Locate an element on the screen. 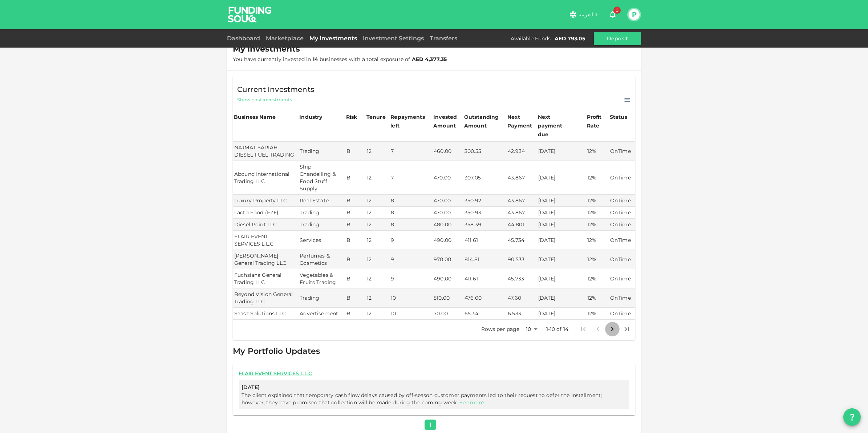  div: Invested Amount is located at coordinates (448, 121).